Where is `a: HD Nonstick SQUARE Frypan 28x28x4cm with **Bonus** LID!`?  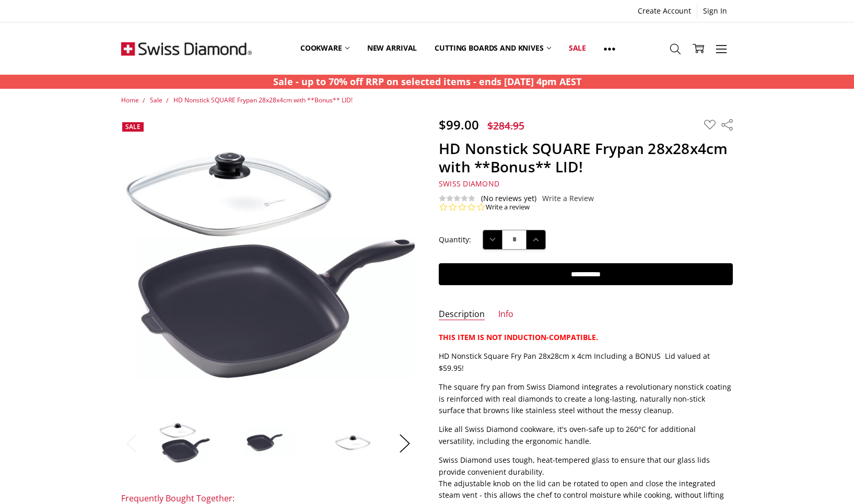
a: HD Nonstick SQUARE Frypan 28x28x4cm with **Bonus** LID! is located at coordinates (263, 100).